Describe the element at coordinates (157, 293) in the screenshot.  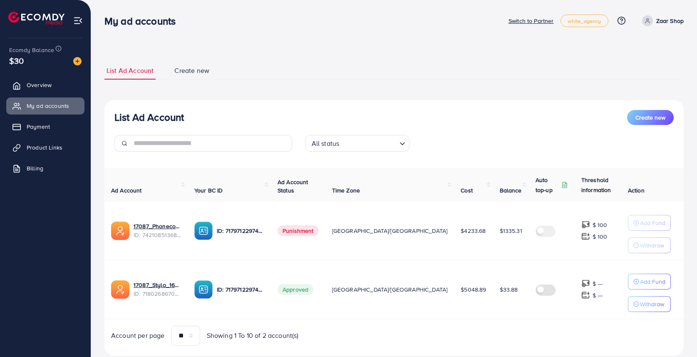
I see `span: ID: 7180268670885691394` at that location.